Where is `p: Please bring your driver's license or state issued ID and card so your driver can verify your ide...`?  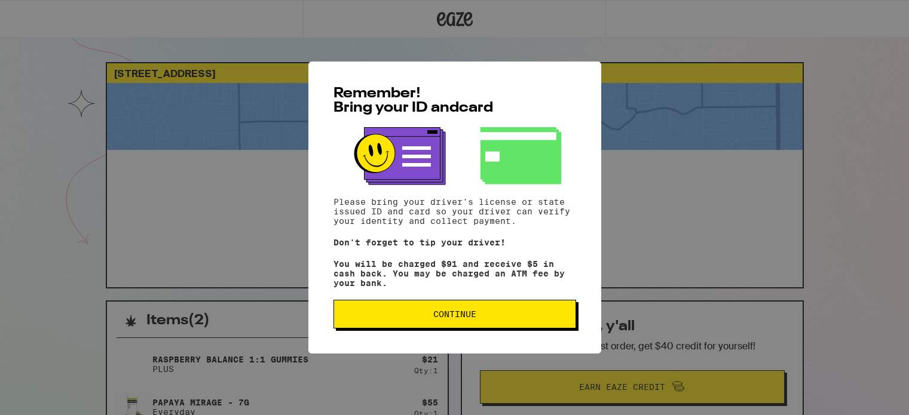
p: Please bring your driver's license or state issued ID and card so your driver can verify your ide... is located at coordinates (455, 211).